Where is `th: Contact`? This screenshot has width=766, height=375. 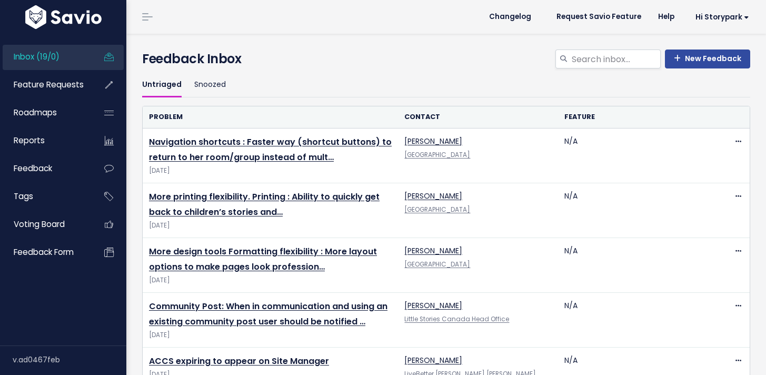
th: Contact is located at coordinates (477, 117).